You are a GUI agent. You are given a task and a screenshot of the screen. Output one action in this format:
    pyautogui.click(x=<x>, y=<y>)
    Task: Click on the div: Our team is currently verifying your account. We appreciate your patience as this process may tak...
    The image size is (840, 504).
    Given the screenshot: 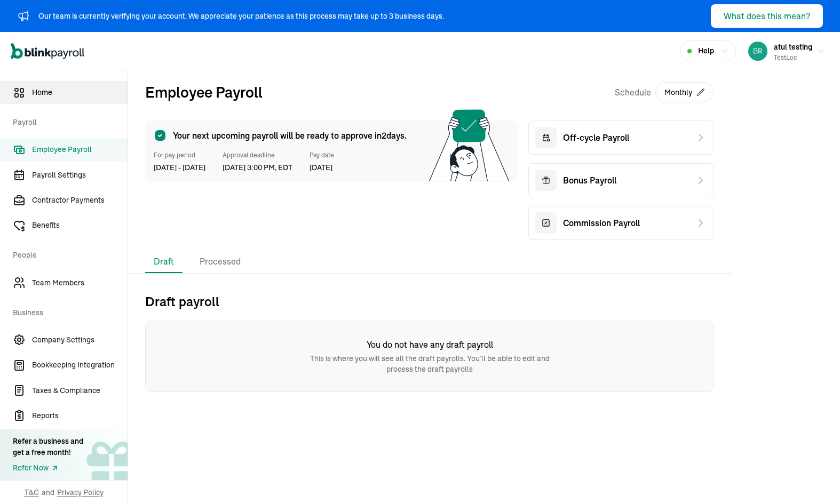 What is the action you would take?
    pyautogui.click(x=241, y=16)
    